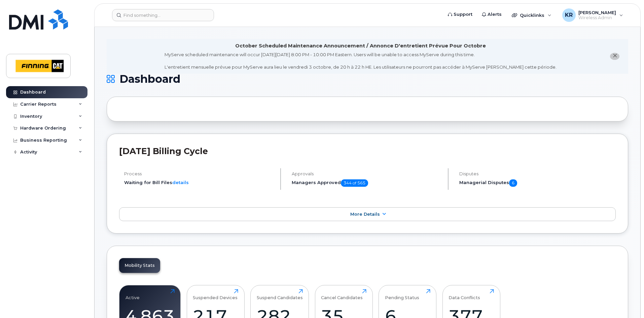 The width and height of the screenshot is (644, 318). What do you see at coordinates (150, 79) in the screenshot?
I see `span: Dashboard` at bounding box center [150, 79].